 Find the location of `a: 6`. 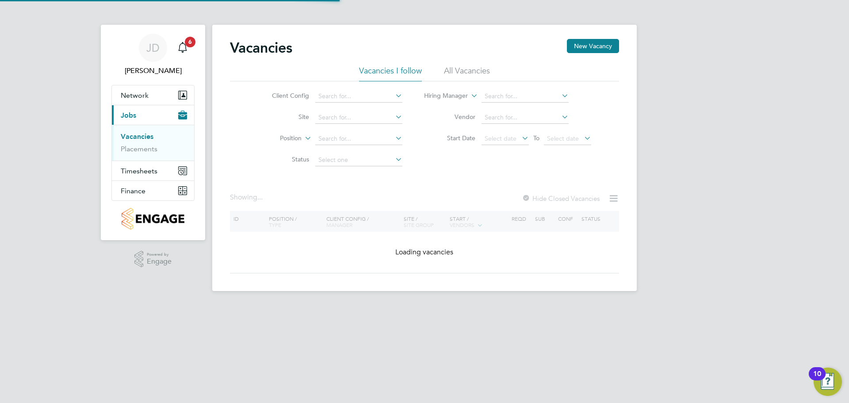

a: 6 is located at coordinates (183, 48).